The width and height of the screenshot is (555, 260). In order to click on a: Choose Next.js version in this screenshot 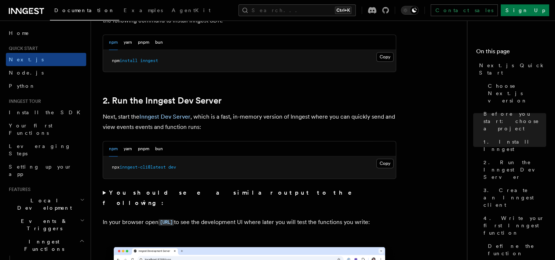, I will do `click(516, 93)`.